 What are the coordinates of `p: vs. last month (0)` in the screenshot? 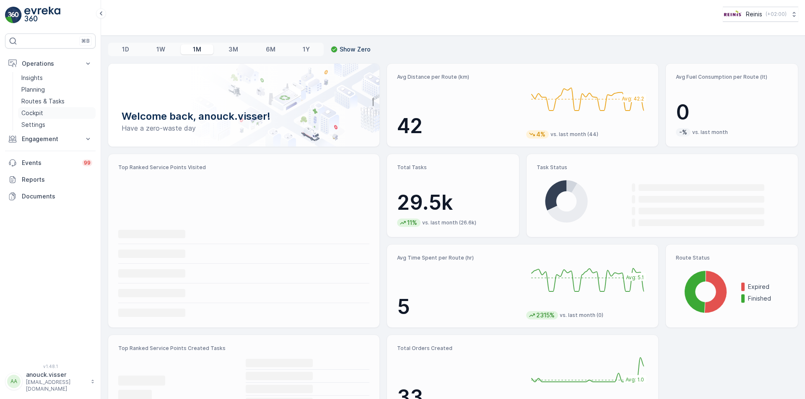 It's located at (581, 316).